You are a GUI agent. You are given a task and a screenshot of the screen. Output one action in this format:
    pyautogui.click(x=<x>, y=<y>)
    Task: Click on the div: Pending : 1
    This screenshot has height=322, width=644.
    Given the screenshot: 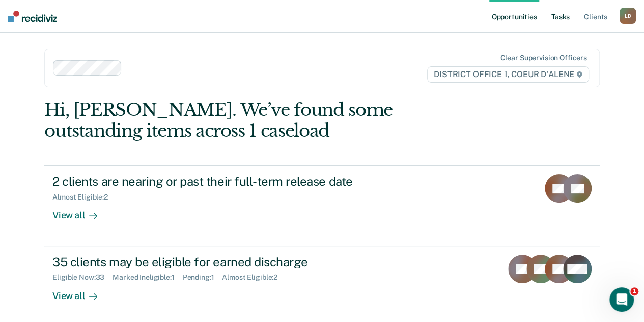 What is the action you would take?
    pyautogui.click(x=202, y=277)
    